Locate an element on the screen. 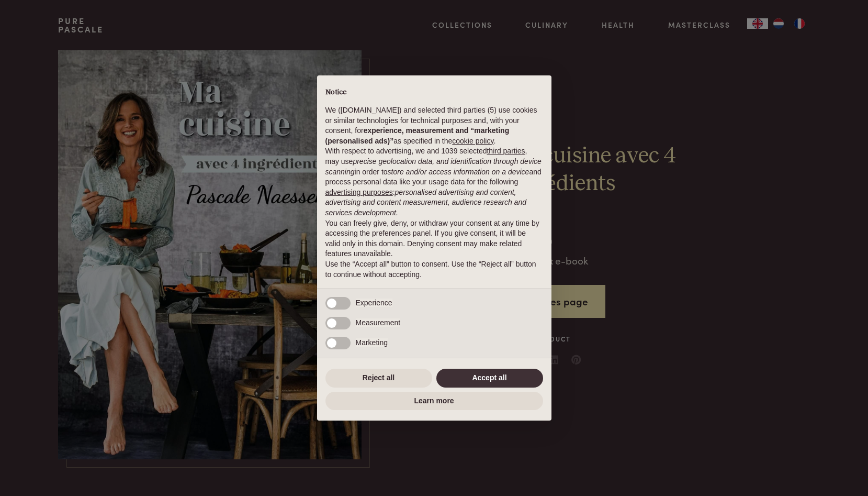 The width and height of the screenshot is (868, 496). button: Learn more is located at coordinates (434, 401).